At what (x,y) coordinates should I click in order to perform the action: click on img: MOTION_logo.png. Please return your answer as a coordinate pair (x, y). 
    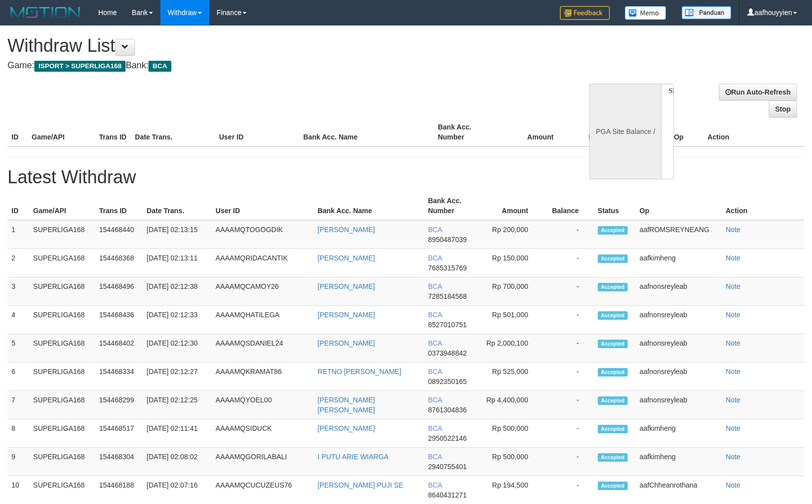
    Looking at the image, I should click on (45, 13).